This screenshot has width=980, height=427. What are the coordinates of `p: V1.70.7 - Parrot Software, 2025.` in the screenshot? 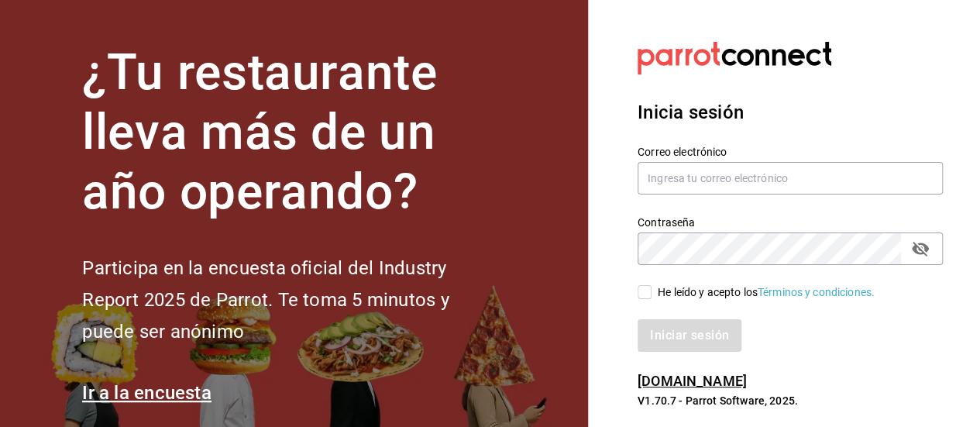 It's located at (790, 401).